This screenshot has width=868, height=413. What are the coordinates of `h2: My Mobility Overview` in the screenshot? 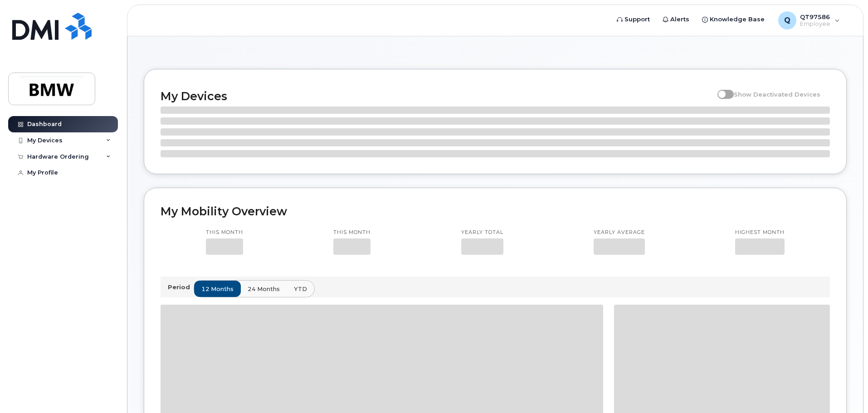 It's located at (495, 211).